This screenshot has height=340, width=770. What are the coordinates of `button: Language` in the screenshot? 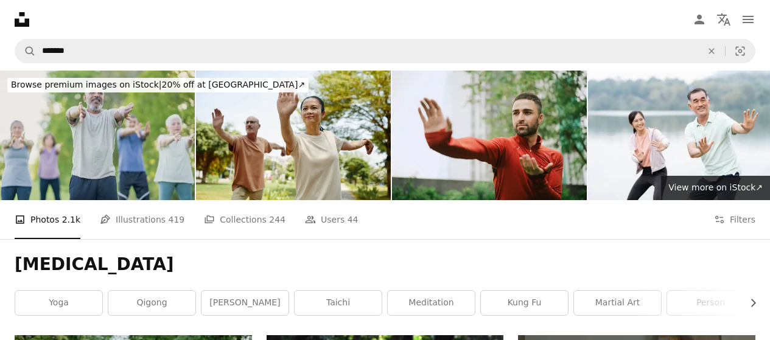 It's located at (724, 19).